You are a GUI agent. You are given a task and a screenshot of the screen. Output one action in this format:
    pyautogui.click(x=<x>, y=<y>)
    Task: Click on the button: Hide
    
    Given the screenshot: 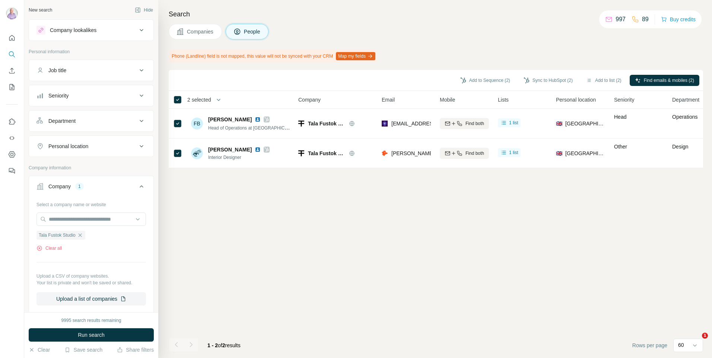 What is the action you would take?
    pyautogui.click(x=144, y=10)
    